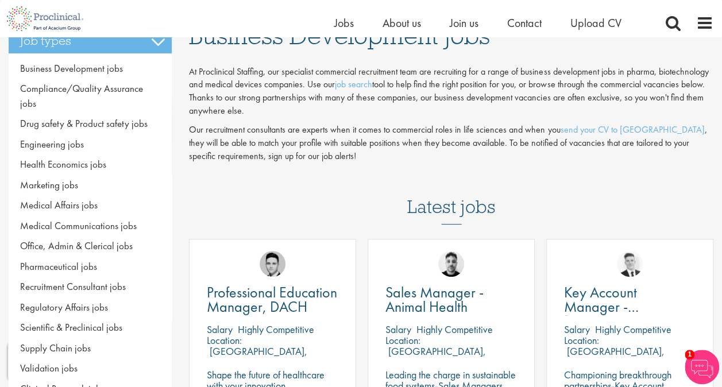 The width and height of the screenshot is (722, 387). Describe the element at coordinates (90, 308) in the screenshot. I see `a: Regulatory Affairs jobs` at that location.